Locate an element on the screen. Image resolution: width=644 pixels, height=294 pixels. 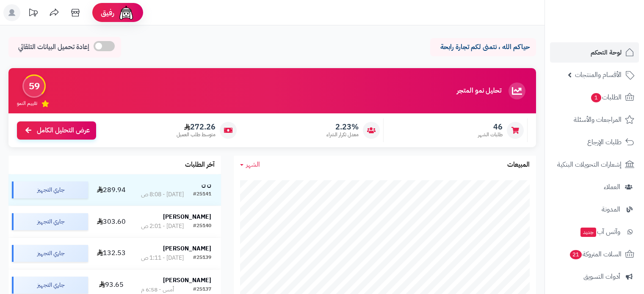
span: تقييم النمو is located at coordinates (27, 103).